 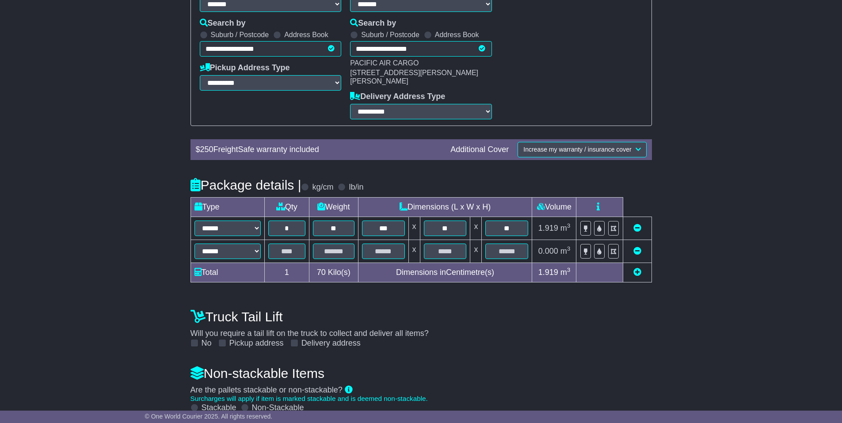 I want to click on td: Dimensions (L x W x H), so click(x=445, y=207).